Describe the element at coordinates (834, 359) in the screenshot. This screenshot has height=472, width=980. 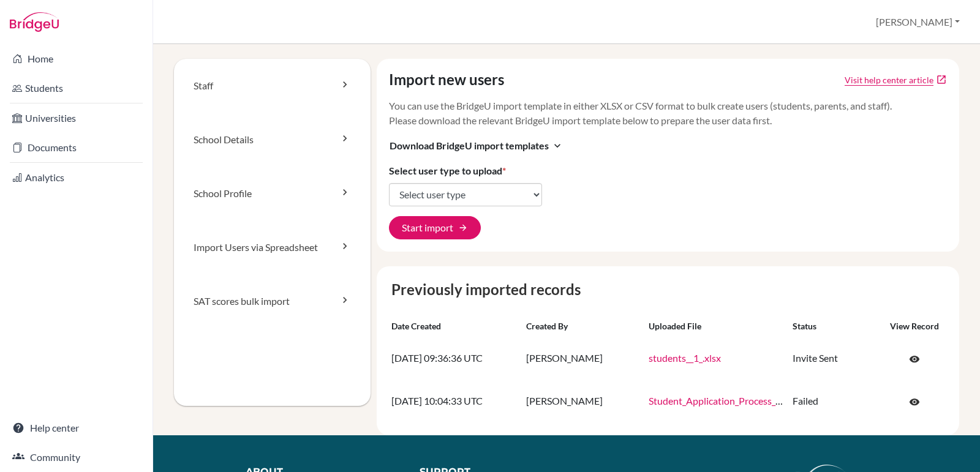
I see `td: Invite Sent` at that location.